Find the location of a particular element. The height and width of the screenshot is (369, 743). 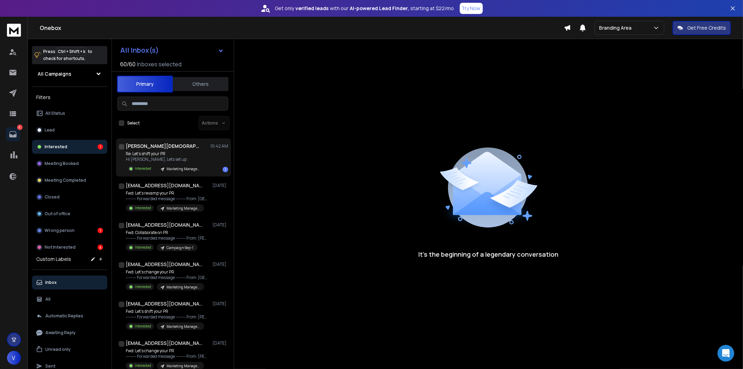

p: It’s the beginning of a legendary conversation is located at coordinates (489, 254).